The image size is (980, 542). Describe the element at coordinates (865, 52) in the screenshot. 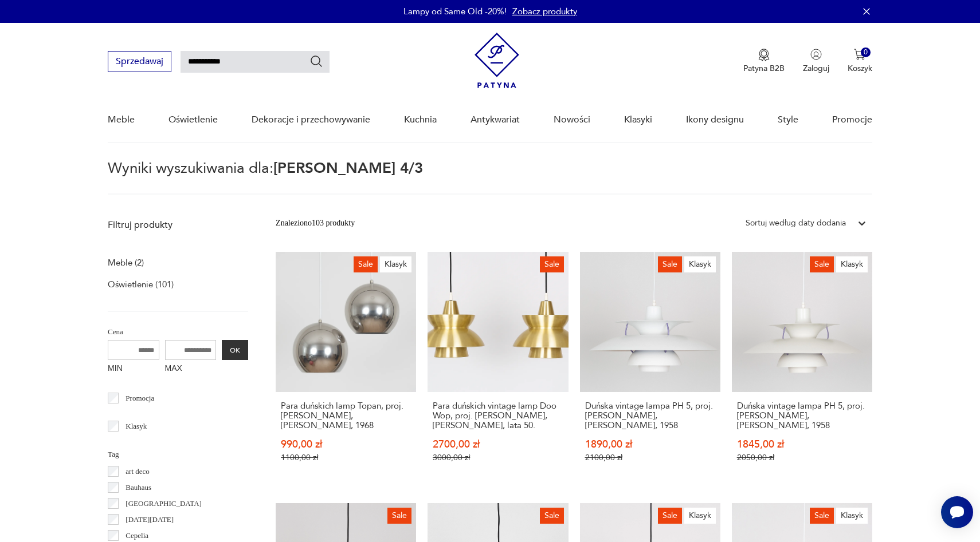

I see `div: 0` at that location.